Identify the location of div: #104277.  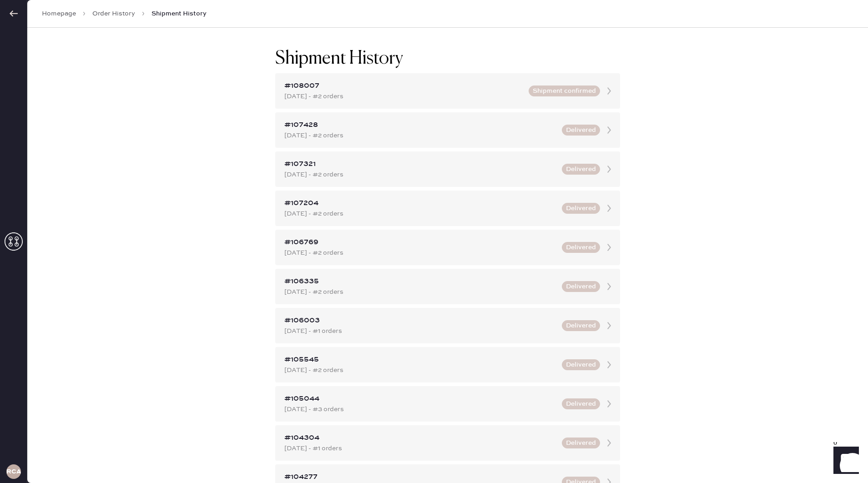
(420, 477).